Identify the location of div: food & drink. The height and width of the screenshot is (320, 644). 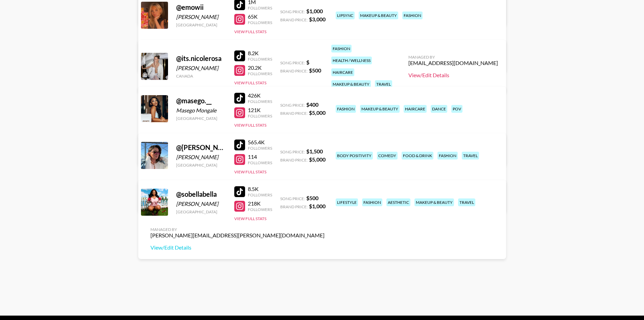
(418, 155).